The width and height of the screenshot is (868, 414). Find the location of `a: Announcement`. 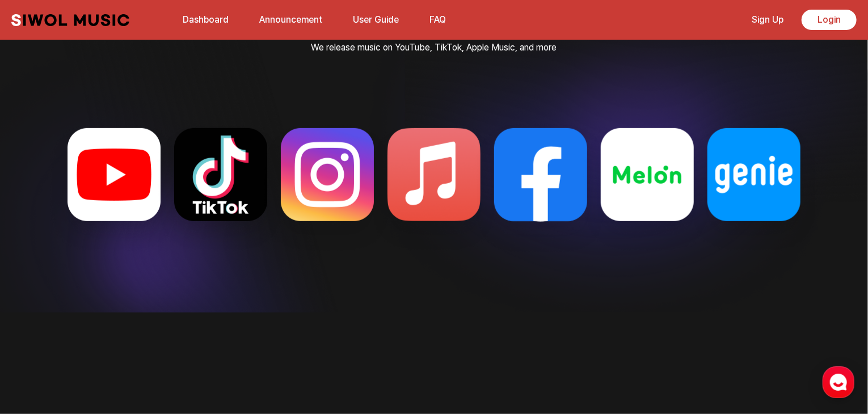

a: Announcement is located at coordinates (291, 19).